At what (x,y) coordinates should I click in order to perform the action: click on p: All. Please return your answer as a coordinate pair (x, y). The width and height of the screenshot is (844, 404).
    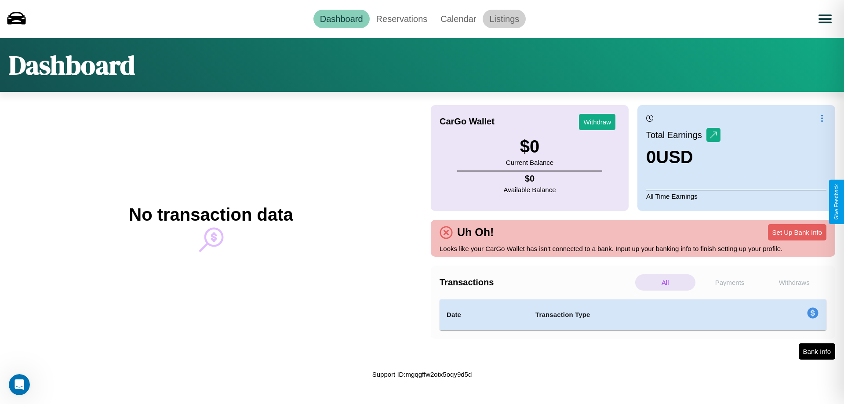
    Looking at the image, I should click on (665, 282).